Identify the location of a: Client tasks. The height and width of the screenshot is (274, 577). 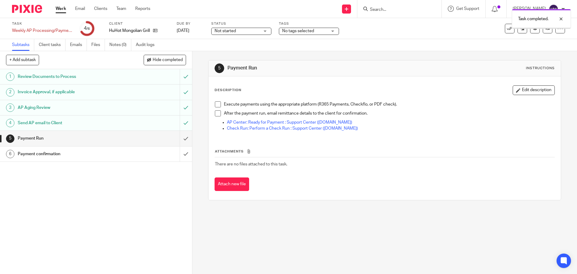
(52, 45).